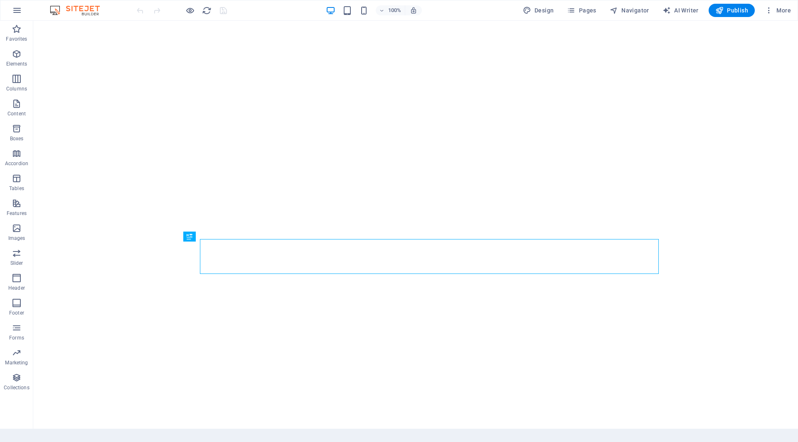  What do you see at coordinates (629, 10) in the screenshot?
I see `span: Navigator` at bounding box center [629, 10].